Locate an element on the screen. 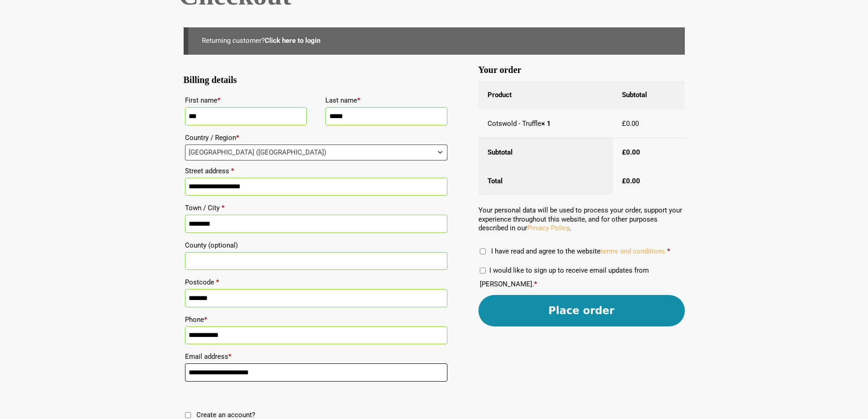  span: Create an account? is located at coordinates (226, 415).